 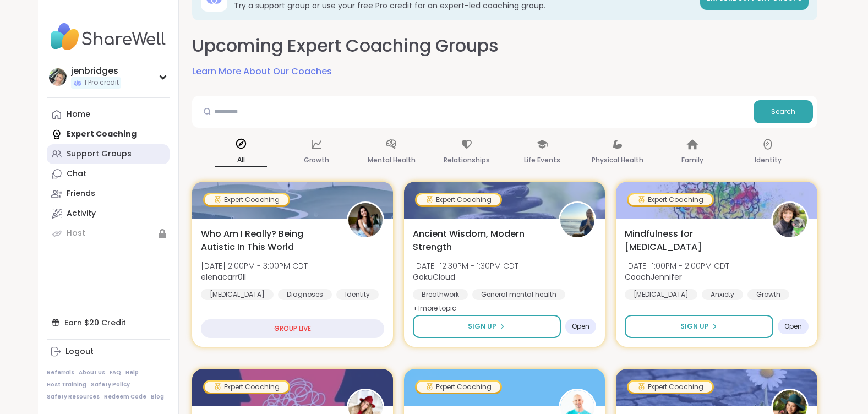 I want to click on p: Physical Health, so click(x=618, y=160).